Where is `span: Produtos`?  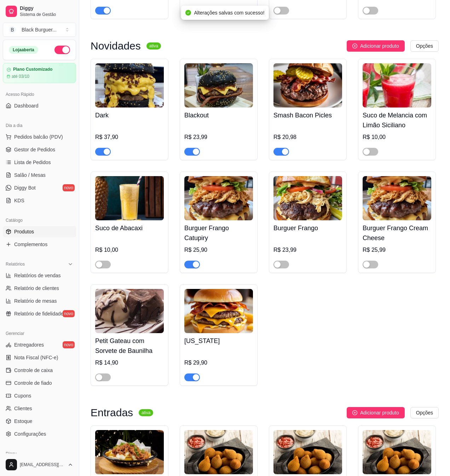 span: Produtos is located at coordinates (24, 232).